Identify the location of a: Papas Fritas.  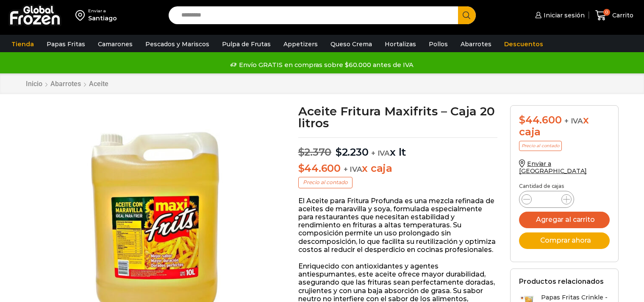
(66, 44).